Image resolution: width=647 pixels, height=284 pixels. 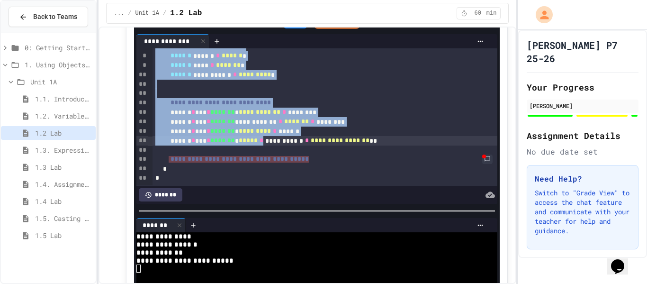 I want to click on div: No due date set, so click(x=583, y=152).